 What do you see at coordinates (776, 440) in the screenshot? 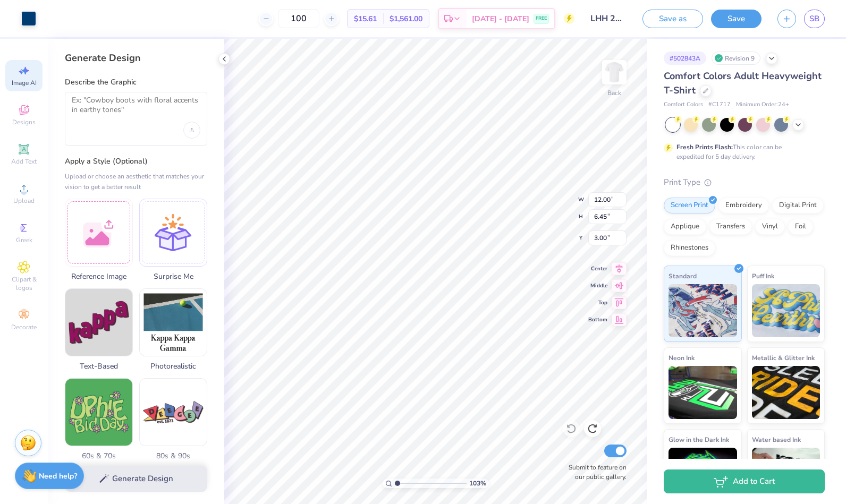
I see `span: Water based Ink` at bounding box center [776, 440].